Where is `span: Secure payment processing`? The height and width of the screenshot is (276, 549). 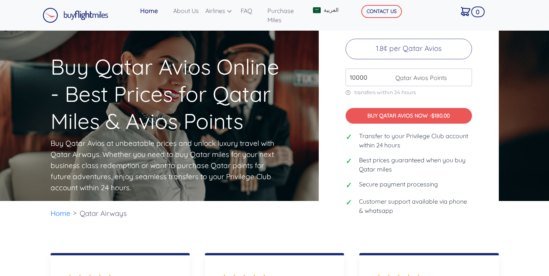 span: Secure payment processing is located at coordinates (399, 184).